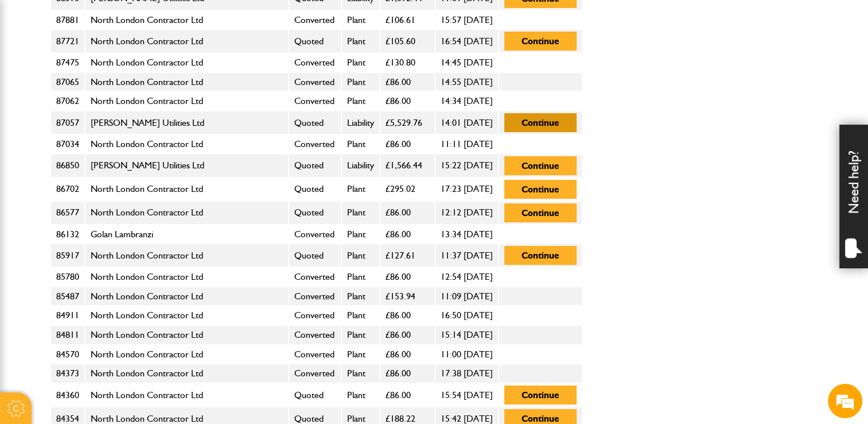 Image resolution: width=868 pixels, height=424 pixels. What do you see at coordinates (67, 354) in the screenshot?
I see `td: 84570` at bounding box center [67, 354].